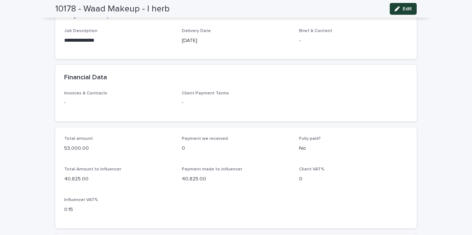  Describe the element at coordinates (81, 200) in the screenshot. I see `span: Influencer VAT%` at that location.